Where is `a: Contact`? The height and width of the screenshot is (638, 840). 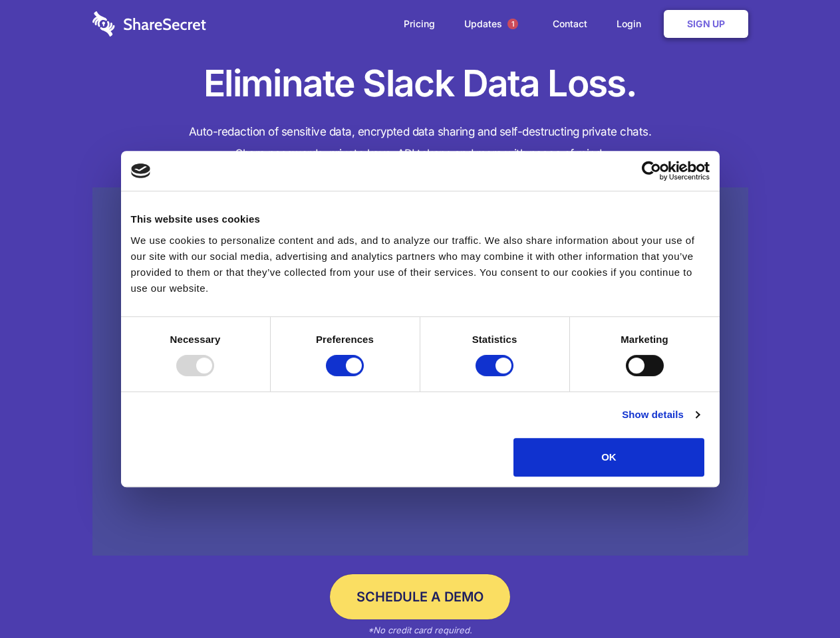 a: Contact is located at coordinates (570, 24).